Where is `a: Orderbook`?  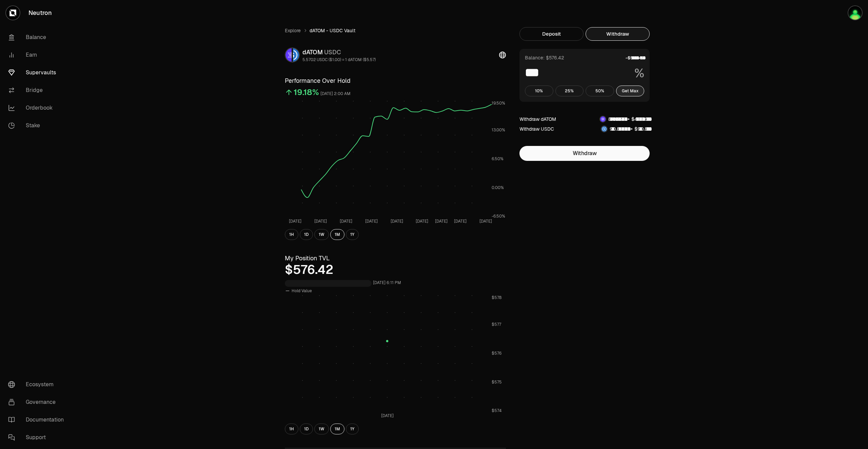
a: Orderbook is located at coordinates (38, 108).